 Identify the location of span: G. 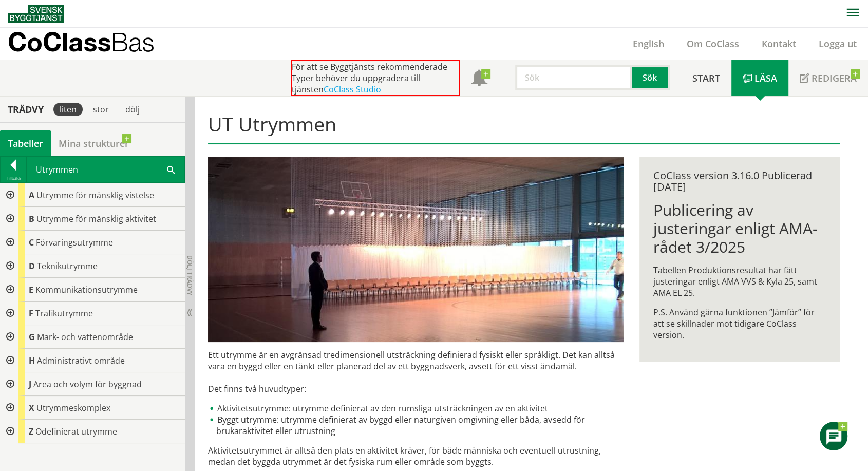
(31, 337).